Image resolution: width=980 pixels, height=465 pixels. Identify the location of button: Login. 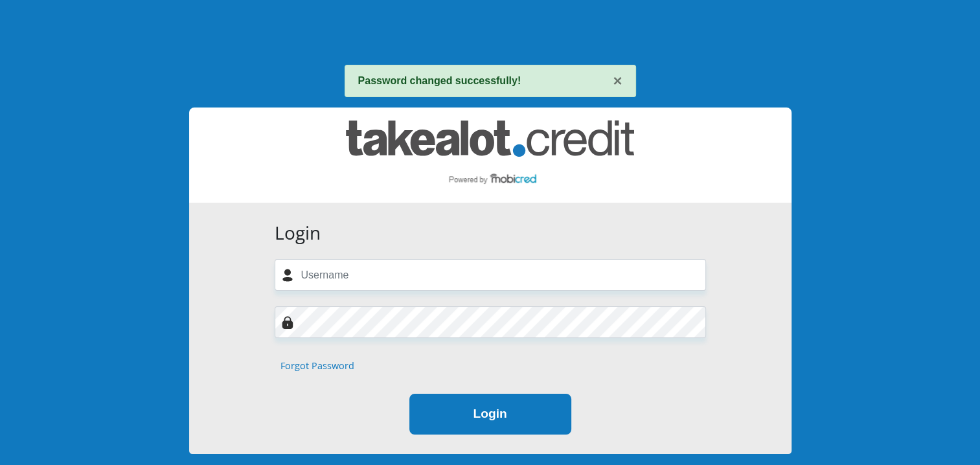
(490, 414).